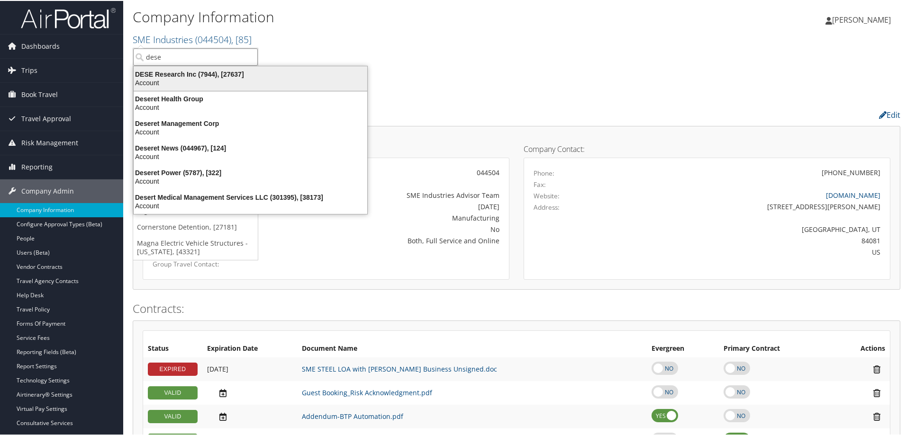 The width and height of the screenshot is (906, 435). Describe the element at coordinates (206, 263) in the screenshot. I see `label: Group Travel Contact:` at that location.